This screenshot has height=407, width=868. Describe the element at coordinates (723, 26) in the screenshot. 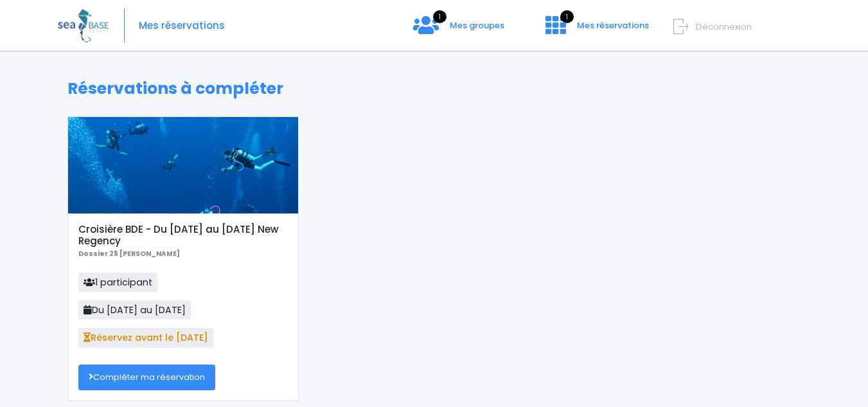

I see `span: Déconnexion` at that location.